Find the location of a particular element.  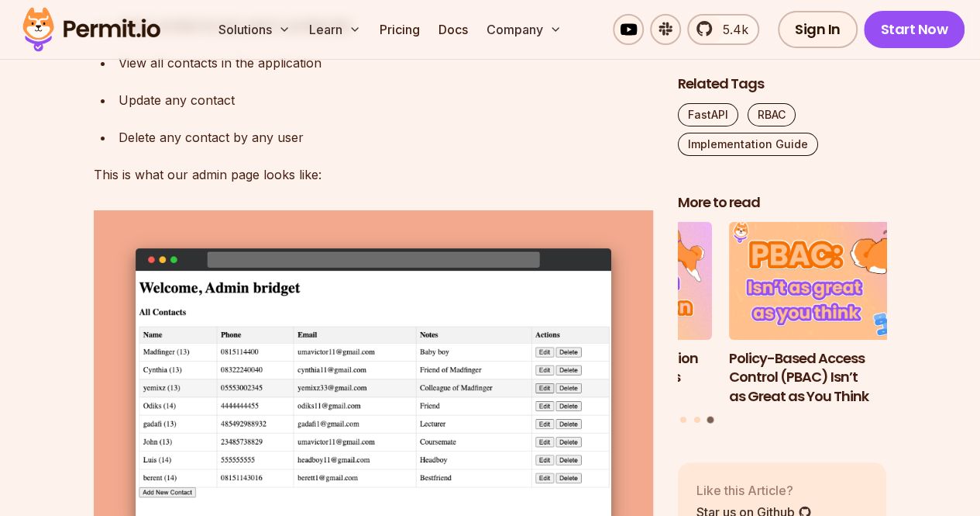

a: Start Now is located at coordinates (915, 29).